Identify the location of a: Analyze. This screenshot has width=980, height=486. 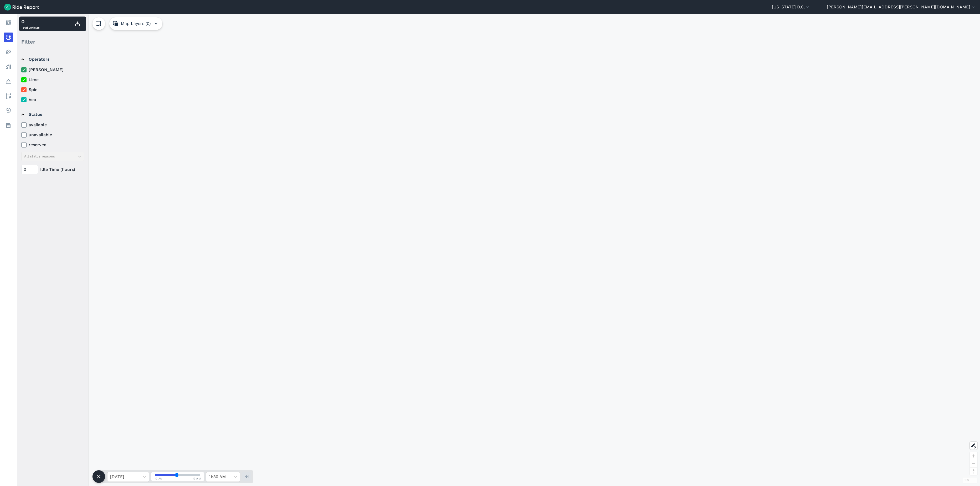
(8, 67).